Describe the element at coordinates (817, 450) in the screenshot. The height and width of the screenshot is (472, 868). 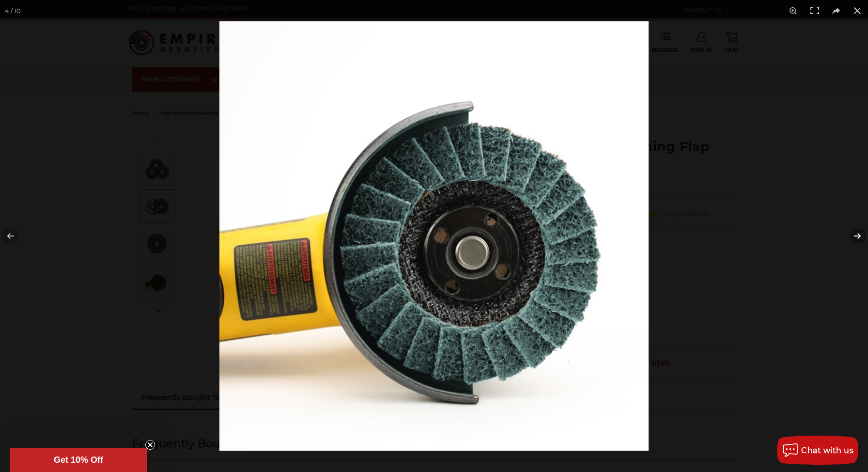
I see `button: Chat with us` at that location.